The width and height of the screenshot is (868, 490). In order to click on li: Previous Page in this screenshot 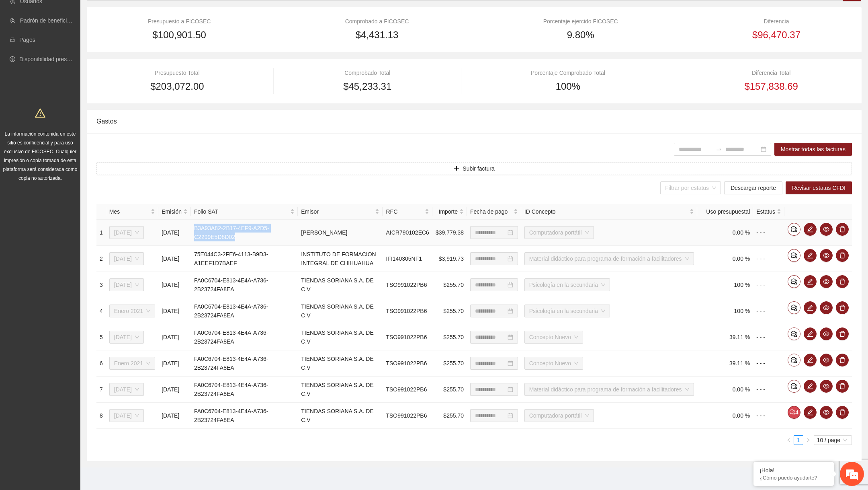, I will do `click(789, 440)`.